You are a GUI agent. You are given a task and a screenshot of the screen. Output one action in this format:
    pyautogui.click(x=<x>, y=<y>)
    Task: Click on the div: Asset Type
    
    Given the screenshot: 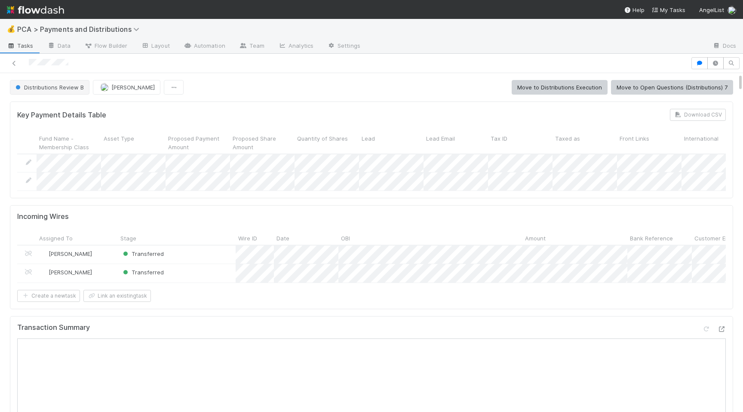 What is the action you would take?
    pyautogui.click(x=133, y=142)
    